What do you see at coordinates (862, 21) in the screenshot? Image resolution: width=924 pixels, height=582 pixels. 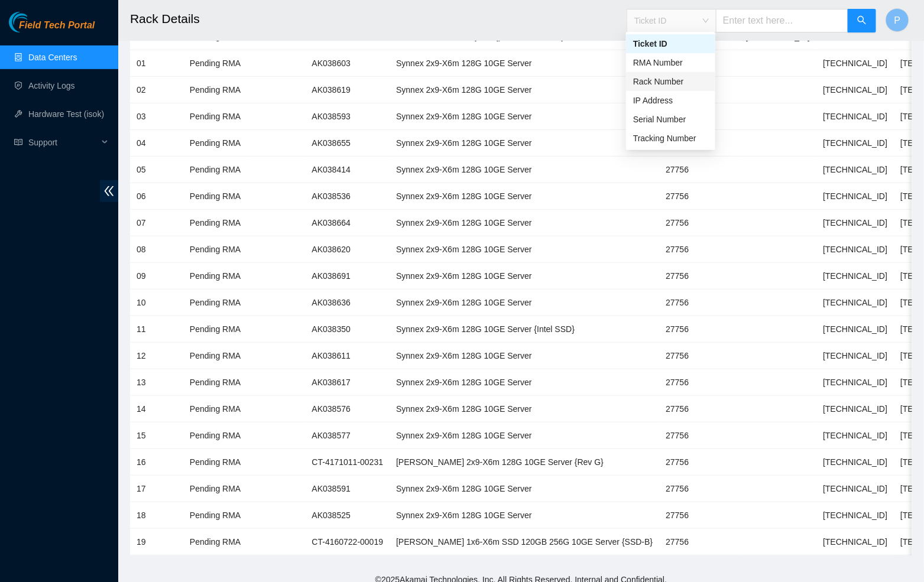 I see `button: search` at bounding box center [862, 21].